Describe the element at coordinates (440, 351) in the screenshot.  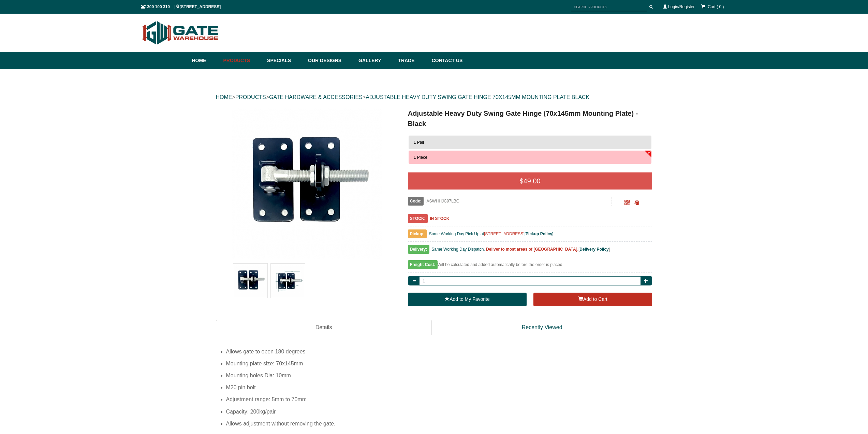
I see `li: Allows gate to open 180 degrees` at that location.